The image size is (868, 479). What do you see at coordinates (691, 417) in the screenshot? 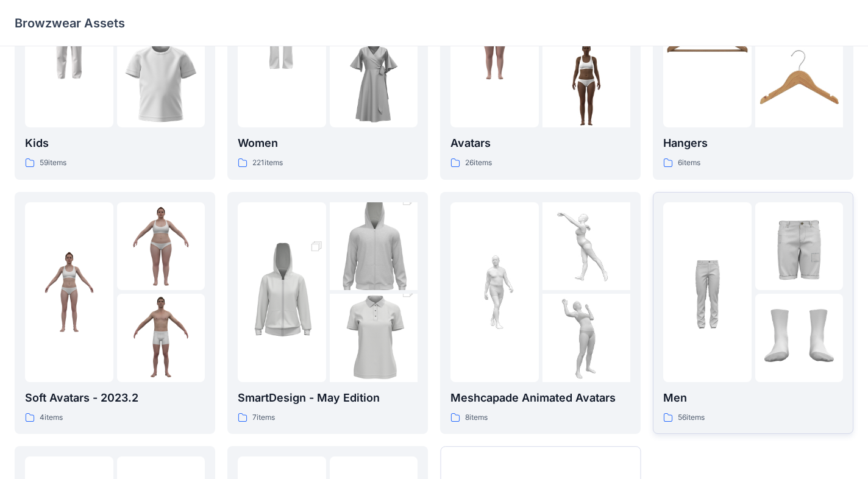
I see `p: 56 items` at bounding box center [691, 417].